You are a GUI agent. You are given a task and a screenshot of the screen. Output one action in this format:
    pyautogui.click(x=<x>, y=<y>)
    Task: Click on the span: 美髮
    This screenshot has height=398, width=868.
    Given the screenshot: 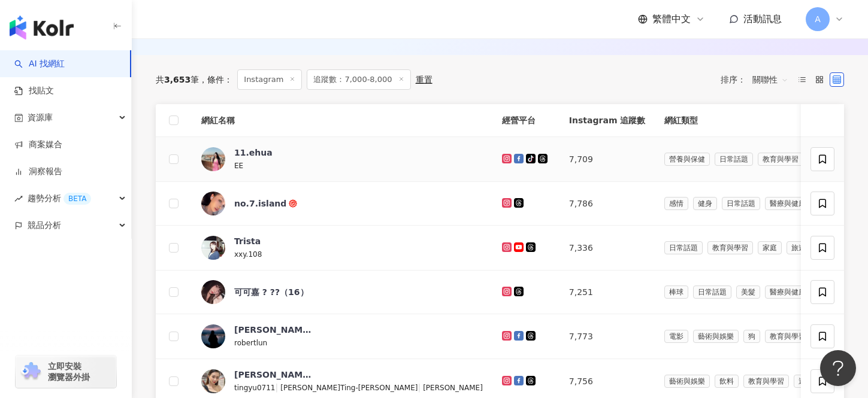 What is the action you would take?
    pyautogui.click(x=748, y=292)
    